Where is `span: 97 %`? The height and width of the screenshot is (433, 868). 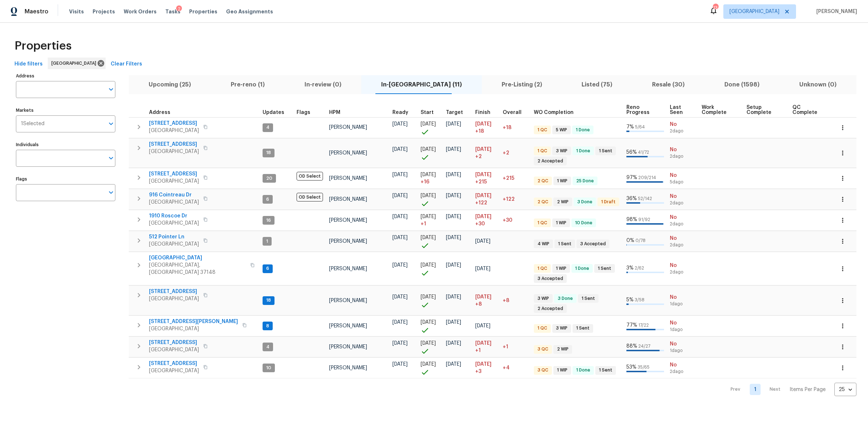
span: 97 % is located at coordinates (632, 178).